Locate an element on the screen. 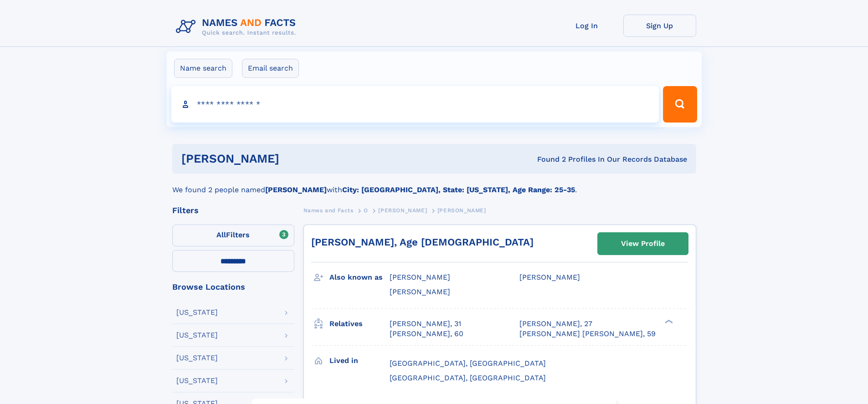 This screenshot has height=404, width=868. a: View Profile is located at coordinates (642, 243).